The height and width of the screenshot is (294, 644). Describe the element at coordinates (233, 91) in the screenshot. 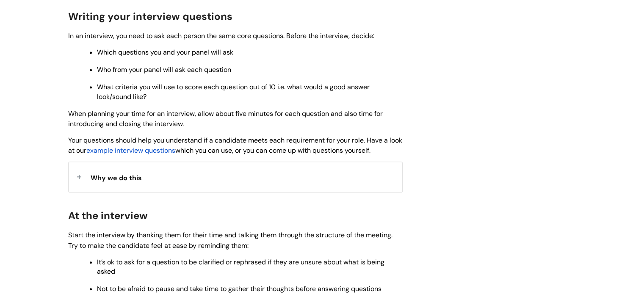

I see `span: What criteria you will use to score each question out of 10 i.e. what would a good answer look/so...` at that location.